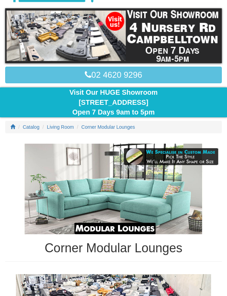  I want to click on span: Corner Modular Lounges, so click(108, 127).